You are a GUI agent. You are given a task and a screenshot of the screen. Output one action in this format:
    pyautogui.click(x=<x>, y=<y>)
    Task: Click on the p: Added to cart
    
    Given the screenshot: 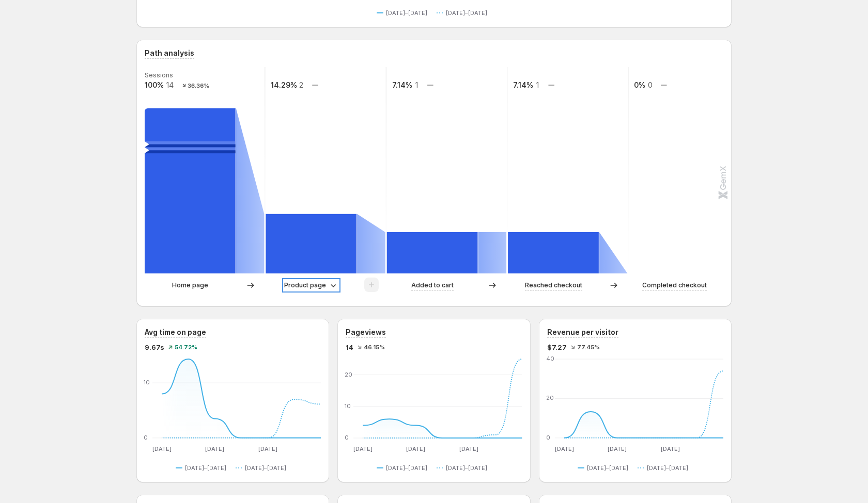 What is the action you would take?
    pyautogui.click(x=432, y=286)
    